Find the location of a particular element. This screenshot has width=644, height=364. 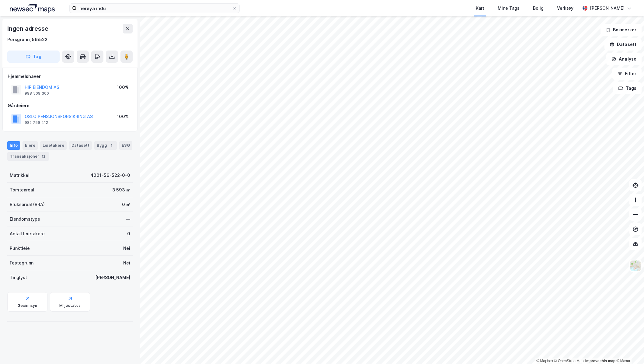

img: logo.a4113a55bc3d86da70a041830d287a7e.svg is located at coordinates (32, 8).